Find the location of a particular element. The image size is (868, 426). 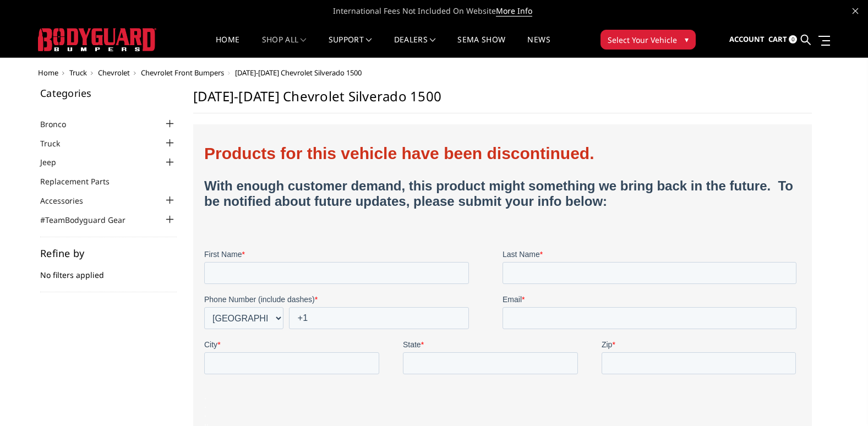

a: Accessories is located at coordinates (68, 200).